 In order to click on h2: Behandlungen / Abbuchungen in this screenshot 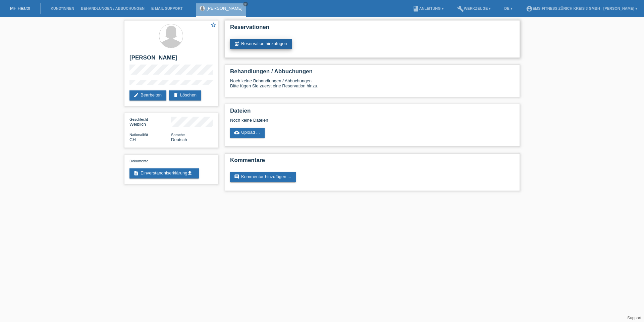, I will do `click(372, 73)`.